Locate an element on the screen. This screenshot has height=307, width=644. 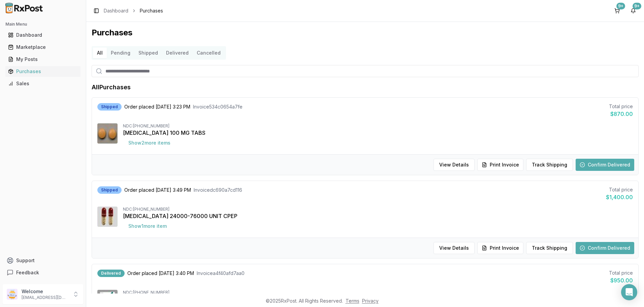
button: All is located at coordinates (100, 53).